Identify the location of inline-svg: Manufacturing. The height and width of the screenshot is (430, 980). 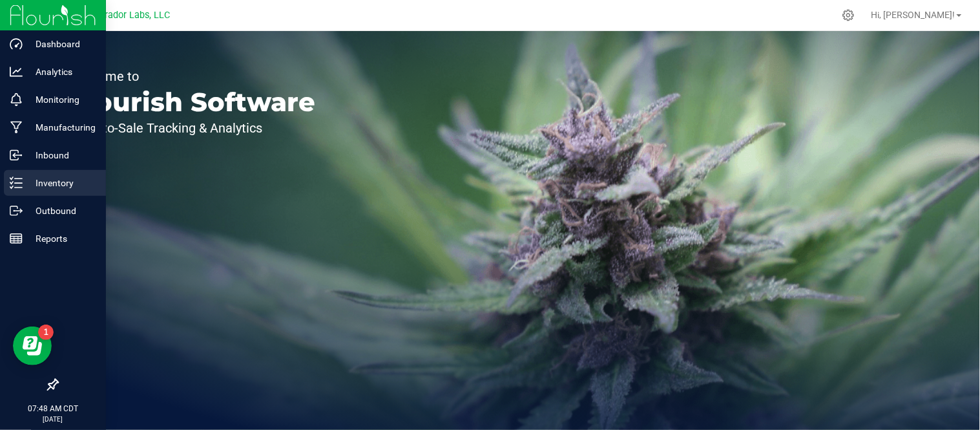
(16, 128).